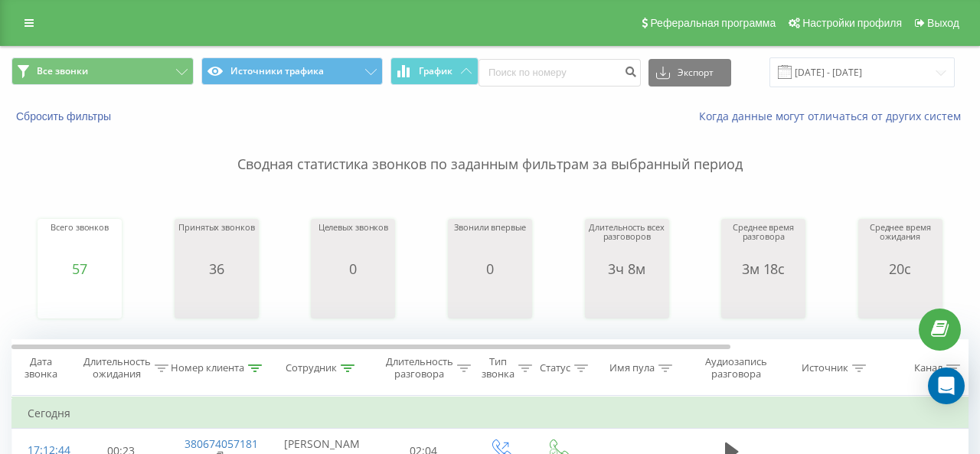 This screenshot has width=980, height=454. Describe the element at coordinates (833, 115) in the screenshot. I see `a: Когда данные могут отличаться от других систем` at that location.